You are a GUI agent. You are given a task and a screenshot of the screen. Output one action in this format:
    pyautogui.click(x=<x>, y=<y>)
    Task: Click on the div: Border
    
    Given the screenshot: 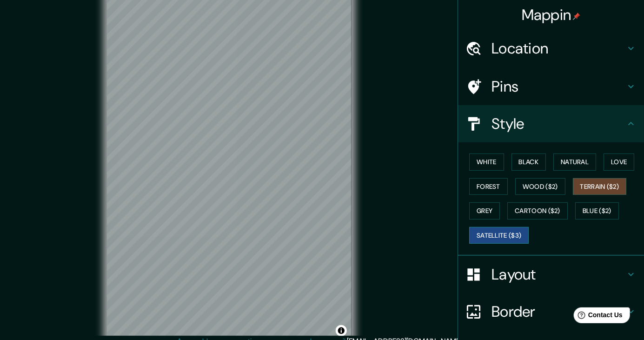 What is the action you would take?
    pyautogui.click(x=551, y=312)
    